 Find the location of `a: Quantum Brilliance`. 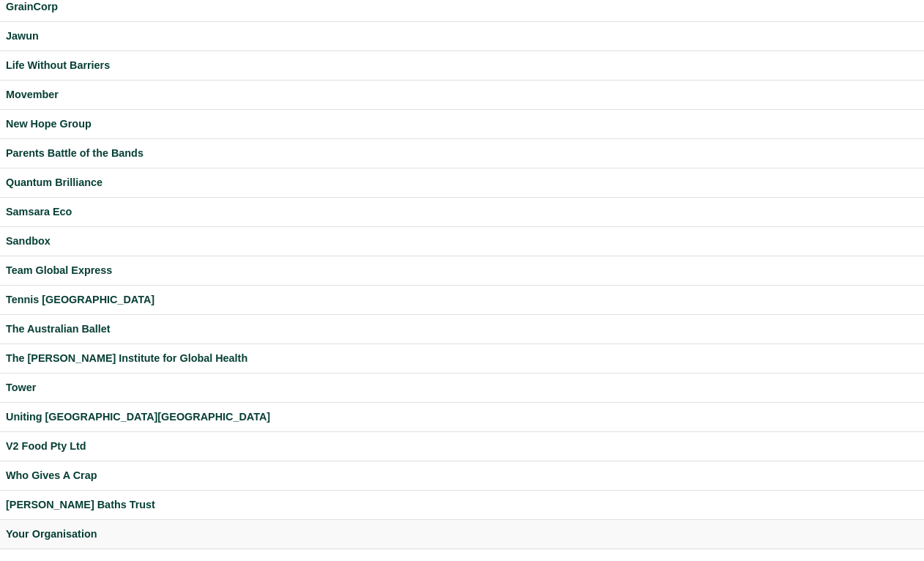

a: Quantum Brilliance is located at coordinates (462, 182).